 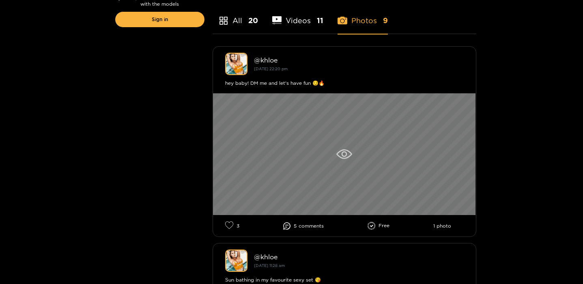 I want to click on span: 9, so click(x=385, y=20).